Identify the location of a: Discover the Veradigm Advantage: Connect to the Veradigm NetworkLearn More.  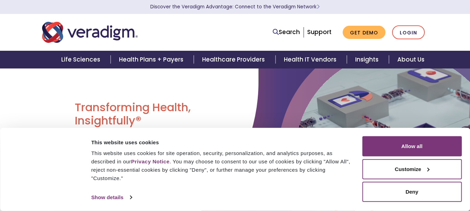
(235, 7).